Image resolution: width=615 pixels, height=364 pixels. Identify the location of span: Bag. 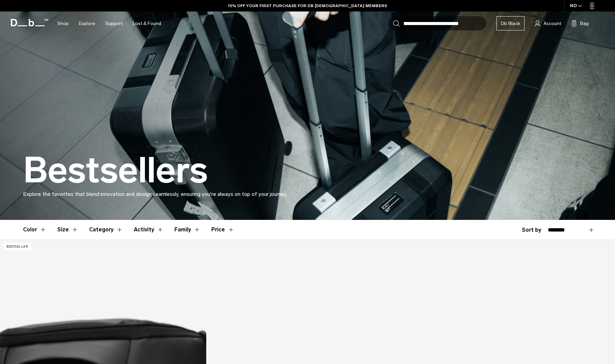
(584, 23).